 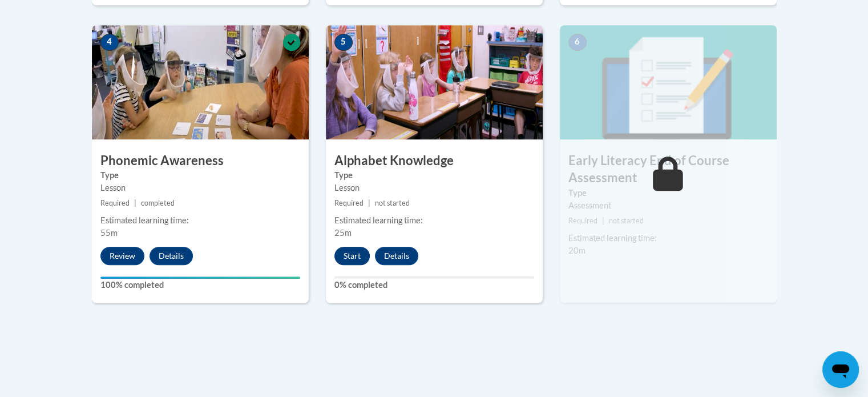 I want to click on span: 20m, so click(x=577, y=250).